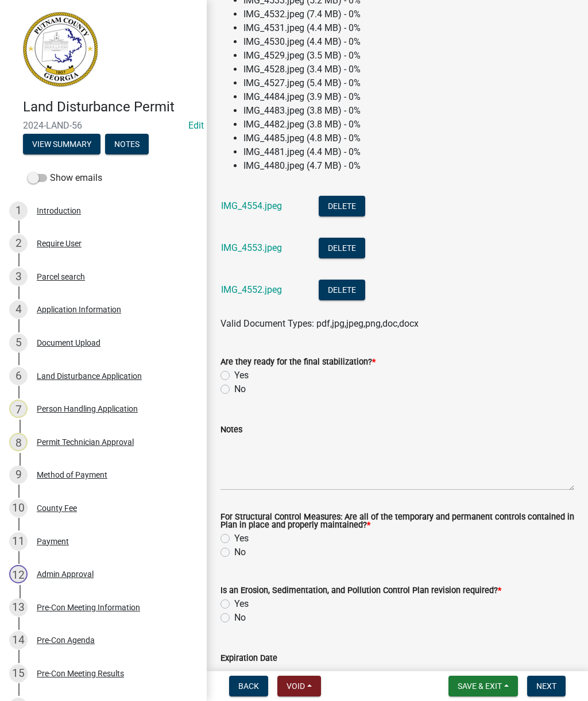  Describe the element at coordinates (18, 574) in the screenshot. I see `div: 12` at that location.